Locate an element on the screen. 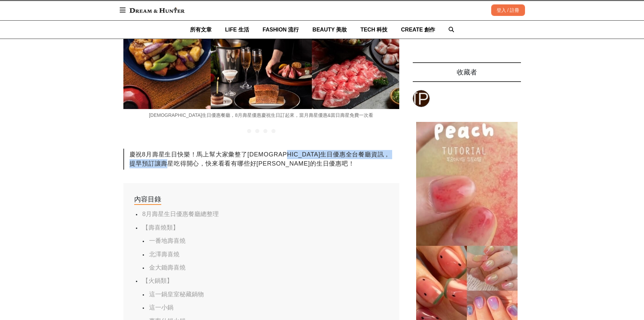 The width and height of the screenshot is (644, 320). a: TECH 科技 is located at coordinates (374, 30).